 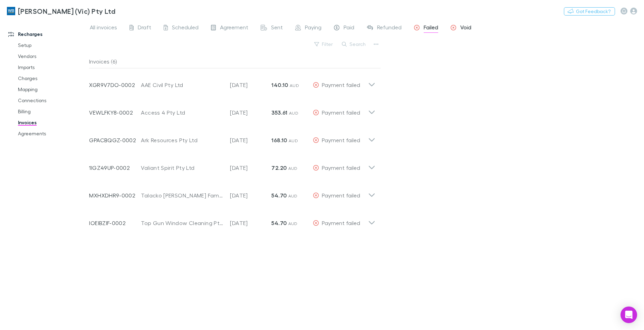 What do you see at coordinates (52, 89) in the screenshot?
I see `a: Mapping` at bounding box center [52, 89].